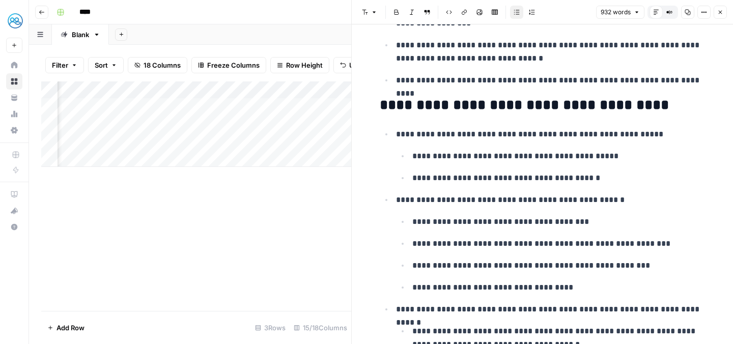 The width and height of the screenshot is (733, 344). Describe the element at coordinates (14, 211) in the screenshot. I see `div: What's new?` at that location.